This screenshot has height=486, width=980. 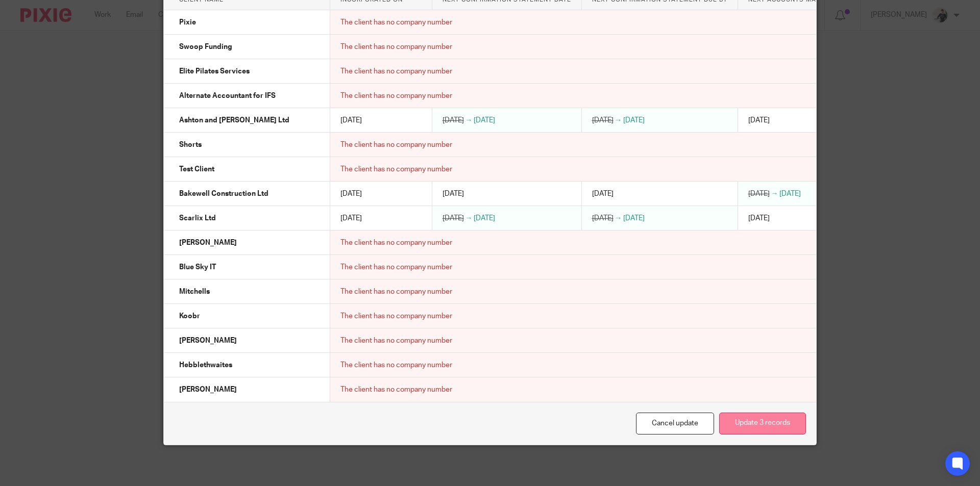 I want to click on td: Elite Pilates Services, so click(x=247, y=71).